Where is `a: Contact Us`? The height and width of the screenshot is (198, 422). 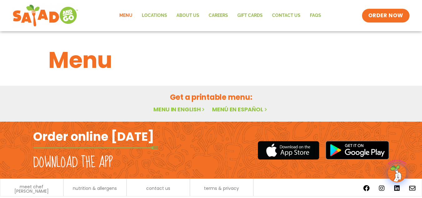
a: Contact Us is located at coordinates (286, 16).